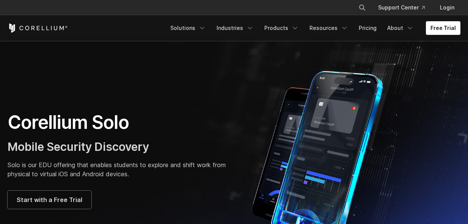 The width and height of the screenshot is (468, 224). I want to click on a: Resources, so click(329, 28).